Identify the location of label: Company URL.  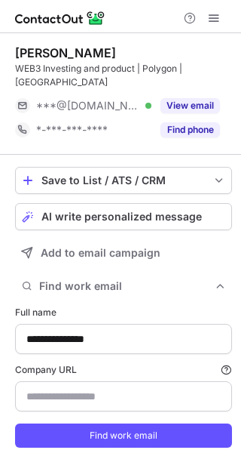
(124, 370).